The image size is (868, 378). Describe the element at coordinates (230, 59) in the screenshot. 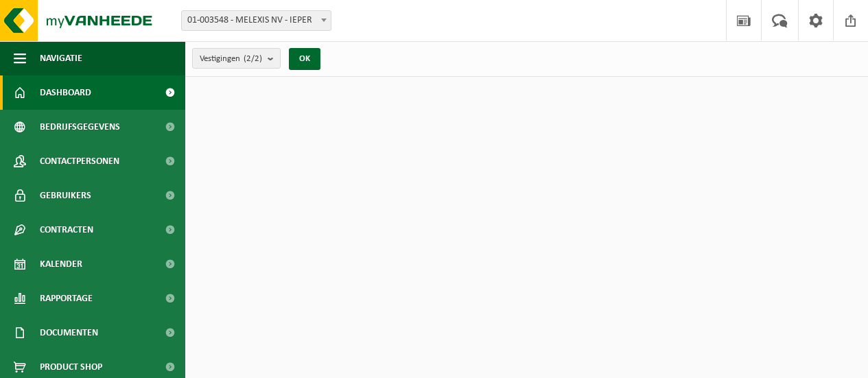

I see `span: Vestigingen` at that location.